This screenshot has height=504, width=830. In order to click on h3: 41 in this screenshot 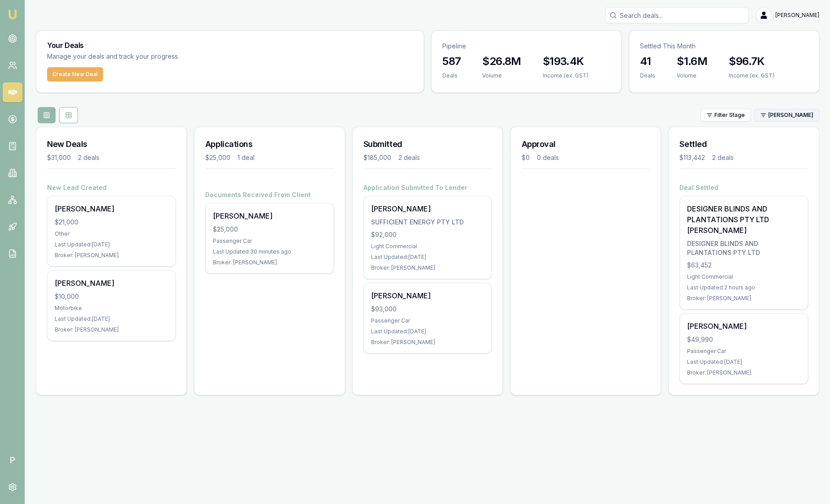, I will do `click(647, 61)`.